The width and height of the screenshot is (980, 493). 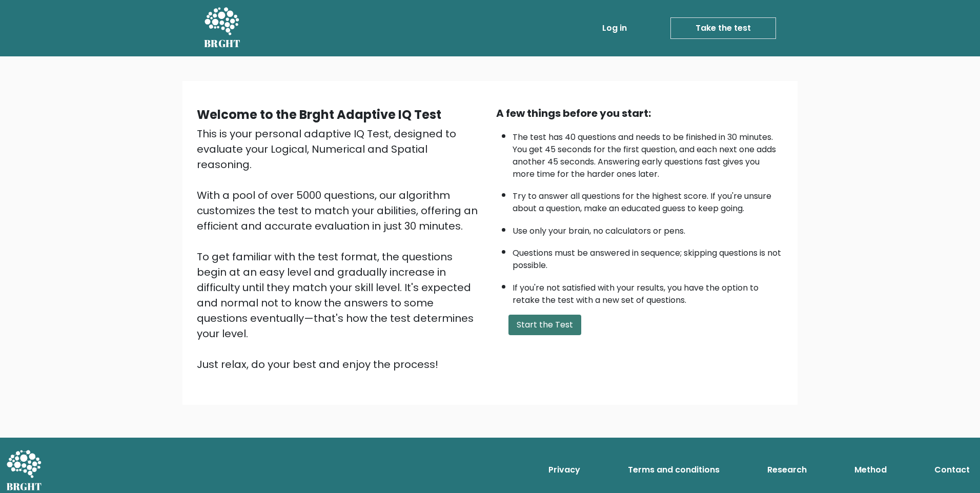 I want to click on a: Take the test, so click(x=723, y=28).